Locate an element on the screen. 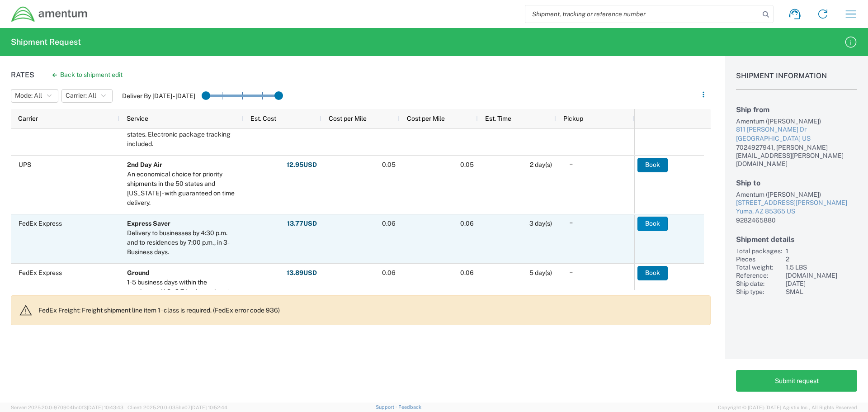 The width and height of the screenshot is (868, 412). span: Est. Cost is located at coordinates (263, 118).